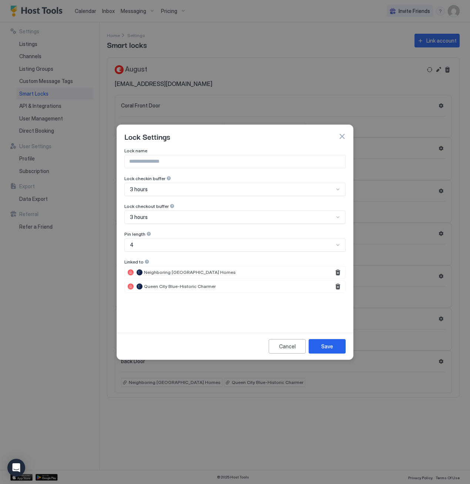  I want to click on button: Cancel, so click(287, 346).